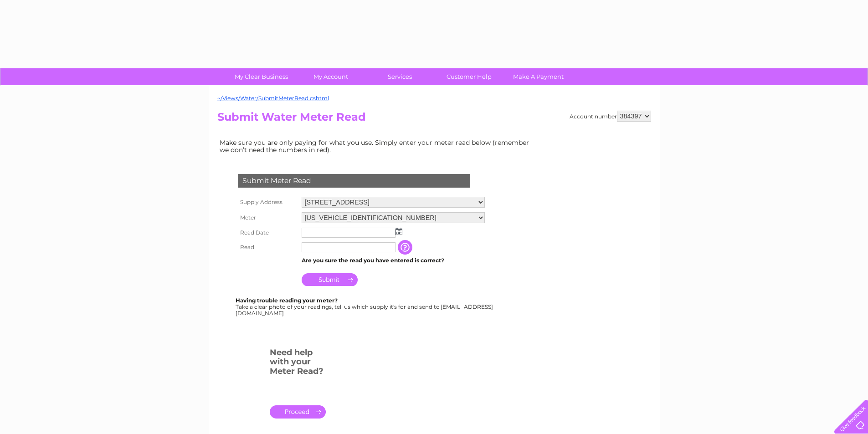  What do you see at coordinates (469, 76) in the screenshot?
I see `a: Customer Help` at bounding box center [469, 76].